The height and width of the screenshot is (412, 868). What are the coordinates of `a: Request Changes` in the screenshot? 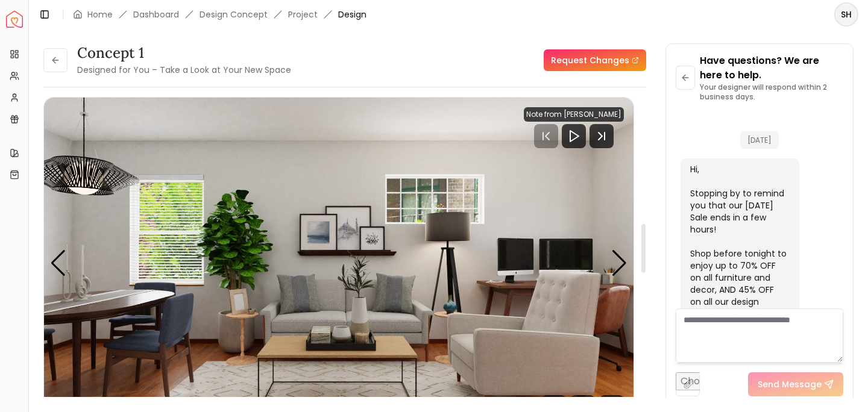 It's located at (595, 60).